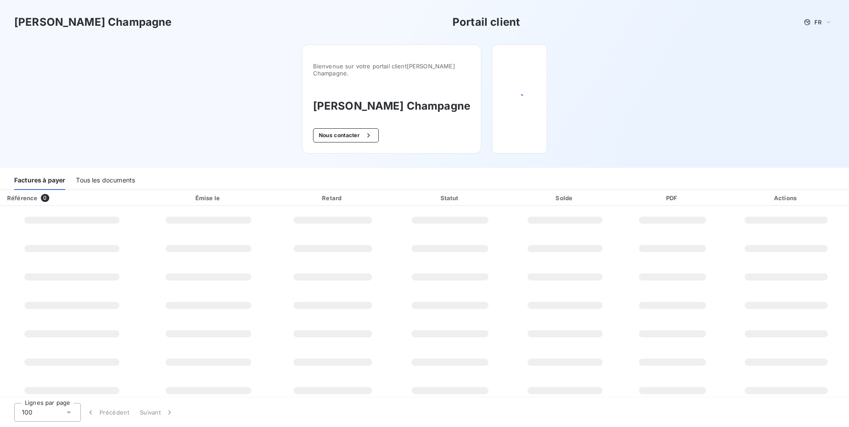 The height and width of the screenshot is (427, 849). What do you see at coordinates (107, 413) in the screenshot?
I see `button: Précédent` at bounding box center [107, 413].